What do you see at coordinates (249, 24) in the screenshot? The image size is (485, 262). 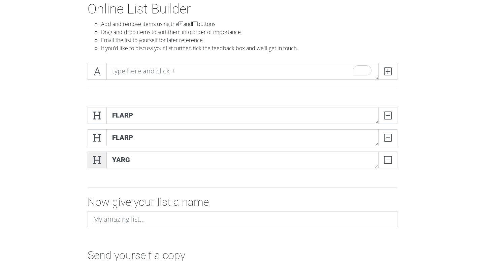 I see `li: Add and remove items using the and buttons` at bounding box center [249, 24].